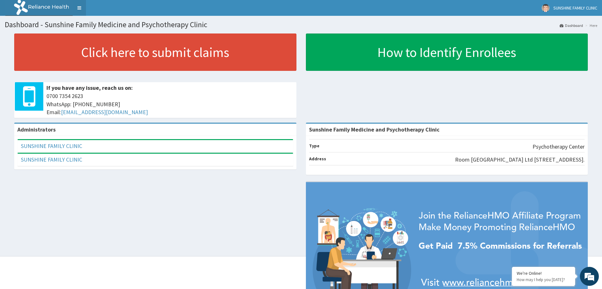  What do you see at coordinates (318, 159) in the screenshot?
I see `b: Address` at bounding box center [318, 159].